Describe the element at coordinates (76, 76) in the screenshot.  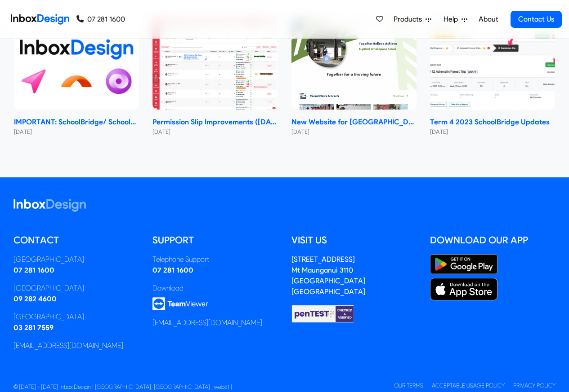
I see `a: IMPORTANT: SchoolBridge/ SchoolPoint Data- Sharing Information- NEW 2024 IMPORTANT: SchoolBridge/...` at that location.